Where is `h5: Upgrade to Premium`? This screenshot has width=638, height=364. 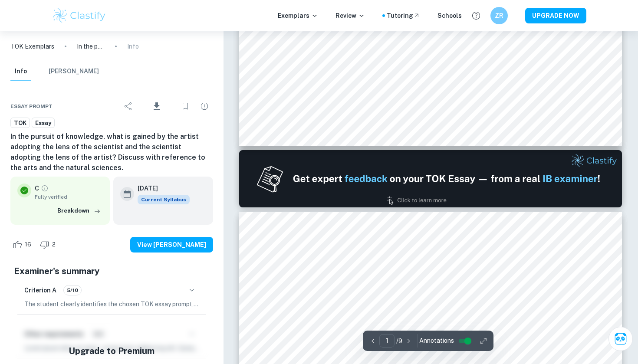 h5: Upgrade to Premium is located at coordinates (112, 351).